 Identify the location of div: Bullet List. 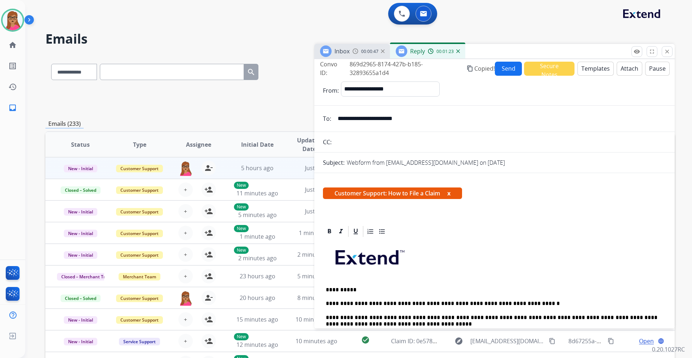
(382, 231).